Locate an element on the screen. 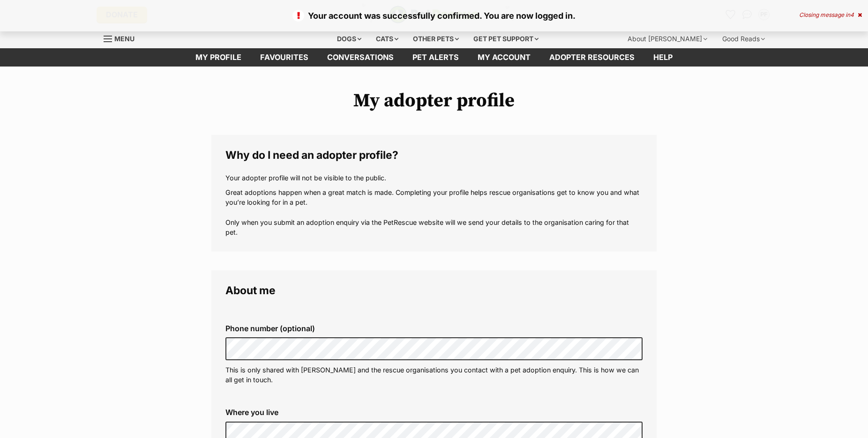 The width and height of the screenshot is (868, 438). a: Pet alerts is located at coordinates (436, 57).